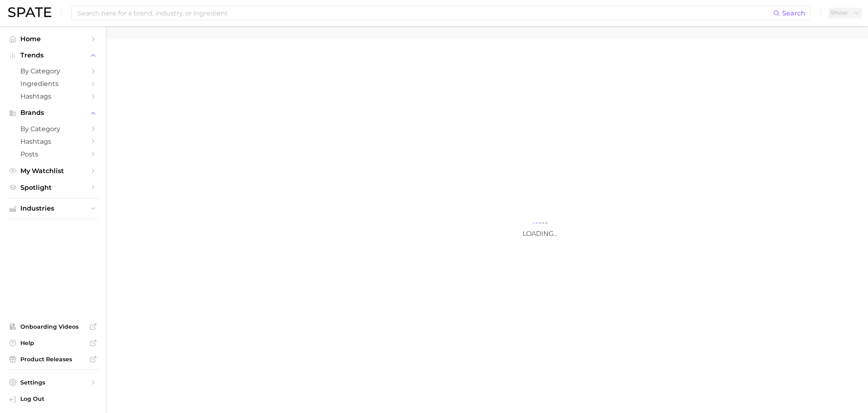 The image size is (868, 413). What do you see at coordinates (53, 359) in the screenshot?
I see `a: Product Releases` at bounding box center [53, 359].